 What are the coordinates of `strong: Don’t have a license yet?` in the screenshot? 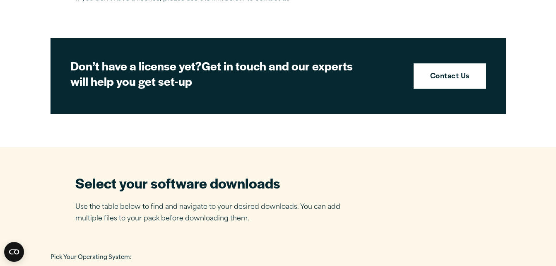 It's located at (136, 65).